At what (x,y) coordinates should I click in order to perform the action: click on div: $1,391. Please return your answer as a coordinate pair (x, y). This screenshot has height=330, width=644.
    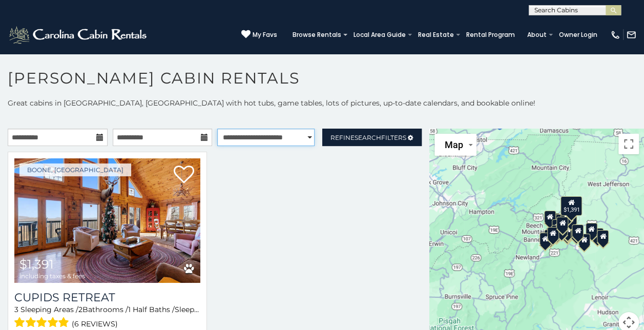
    Looking at the image, I should click on (571, 206).